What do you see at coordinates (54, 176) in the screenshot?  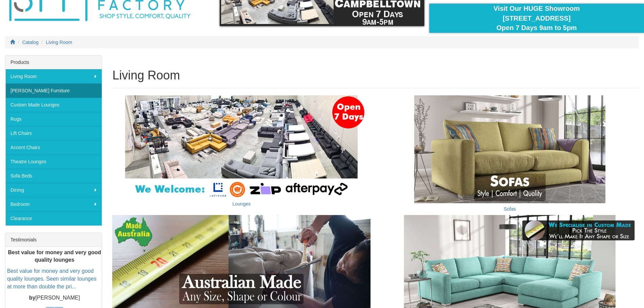 I see `a: Sofa Beds` at bounding box center [54, 176].